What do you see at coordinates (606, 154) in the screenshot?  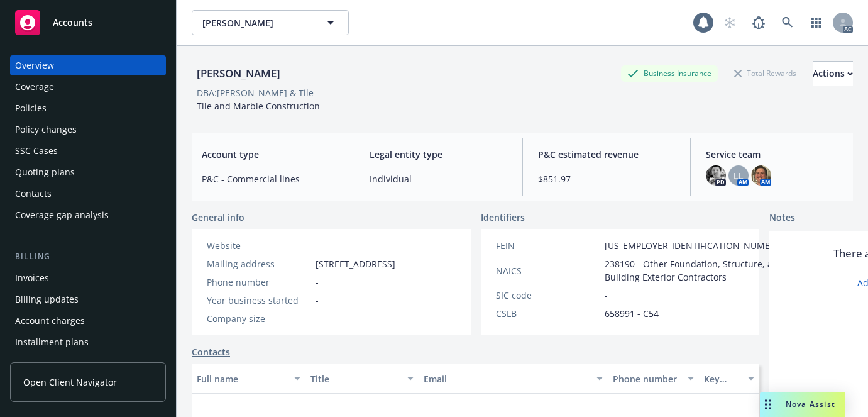 I see `span: P&C estimated revenue` at bounding box center [606, 154].